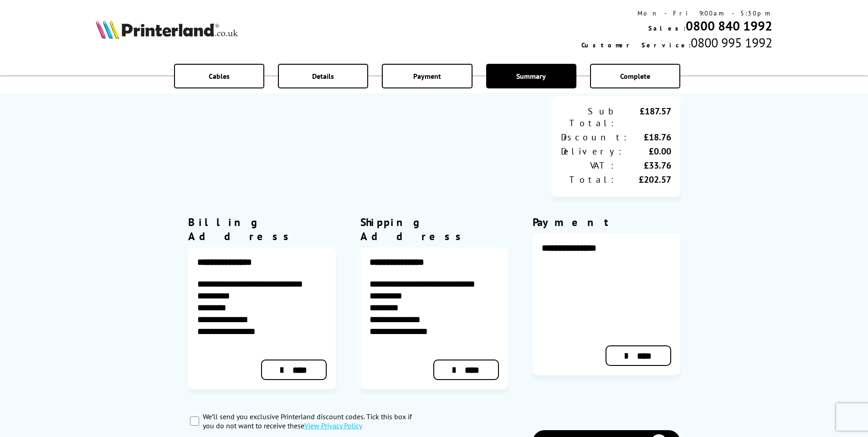  What do you see at coordinates (644, 180) in the screenshot?
I see `div: £202.57` at bounding box center [644, 180].